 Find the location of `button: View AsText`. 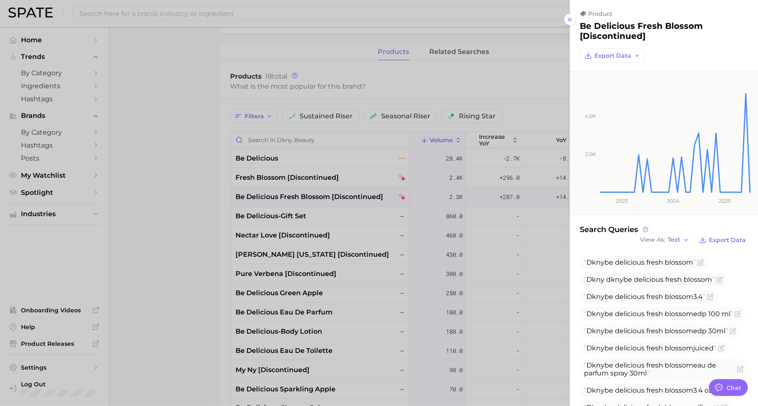

button: View AsText is located at coordinates (664, 240).